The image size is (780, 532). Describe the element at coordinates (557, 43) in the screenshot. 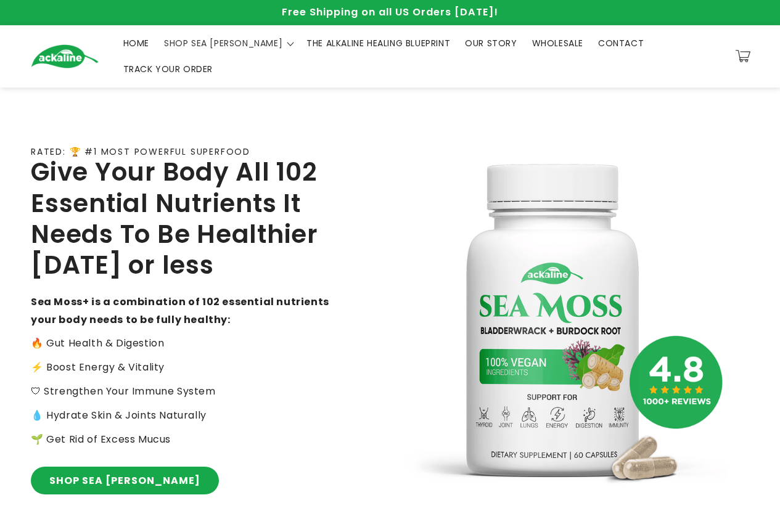

I see `span: WHOLESALE` at that location.